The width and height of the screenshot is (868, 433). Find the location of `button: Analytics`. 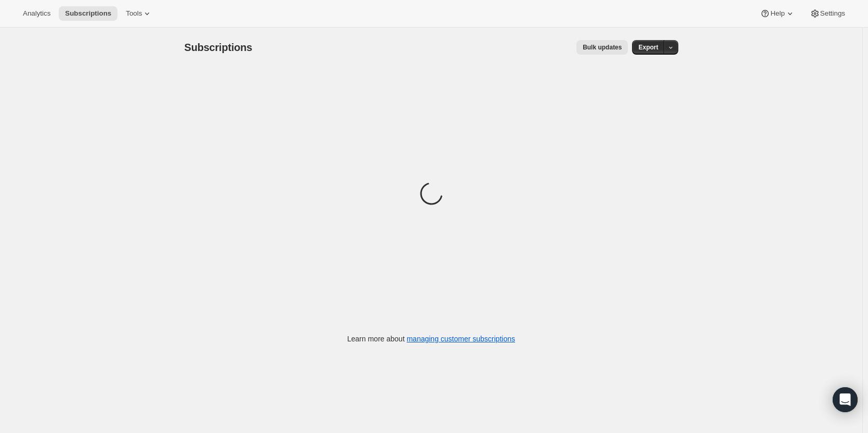

button: Analytics is located at coordinates (36, 14).